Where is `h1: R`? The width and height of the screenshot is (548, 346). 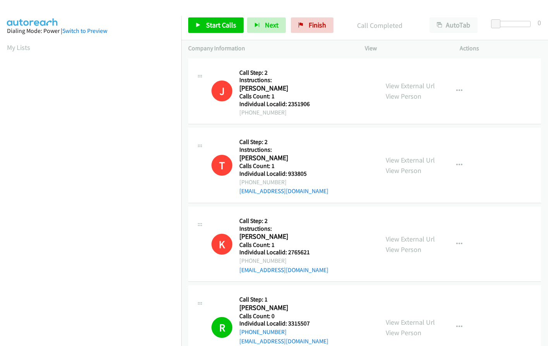
h1: R is located at coordinates (222, 328).